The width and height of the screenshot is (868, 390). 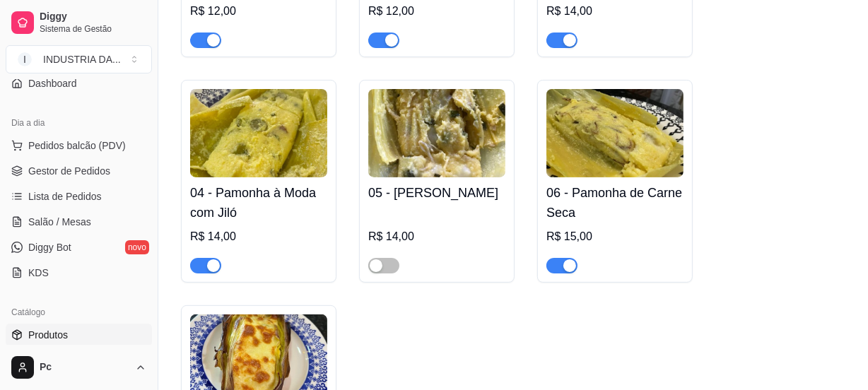 What do you see at coordinates (79, 197) in the screenshot?
I see `a: Lista de Pedidos` at bounding box center [79, 197].